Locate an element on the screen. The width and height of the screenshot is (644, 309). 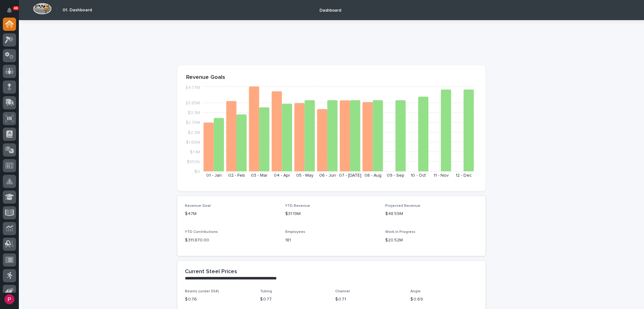
span: Angle is located at coordinates (415, 292).